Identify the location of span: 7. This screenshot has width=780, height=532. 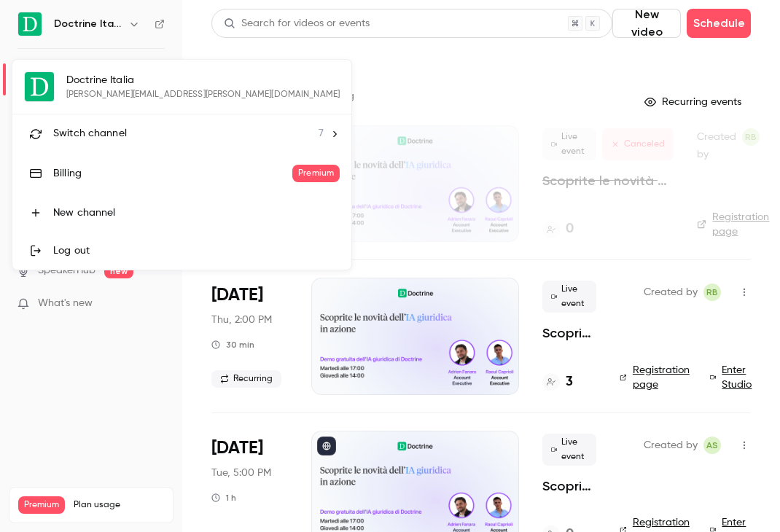
(321, 133).